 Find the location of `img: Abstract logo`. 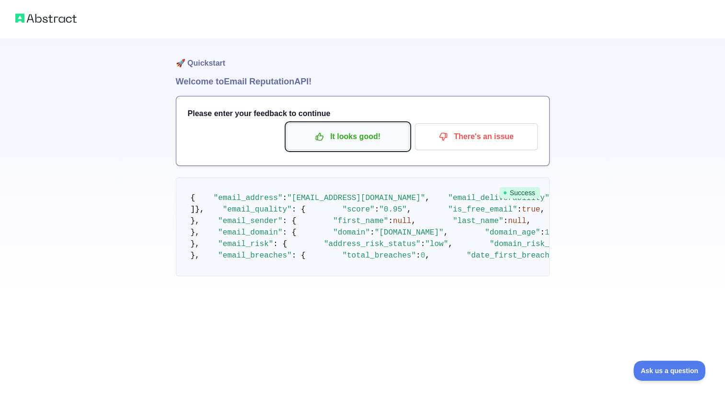

img: Abstract logo is located at coordinates (46, 18).